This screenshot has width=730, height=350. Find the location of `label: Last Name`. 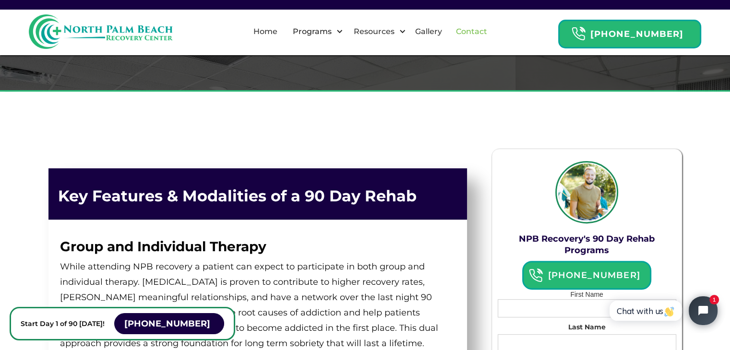

label: Last Name is located at coordinates (587, 327).